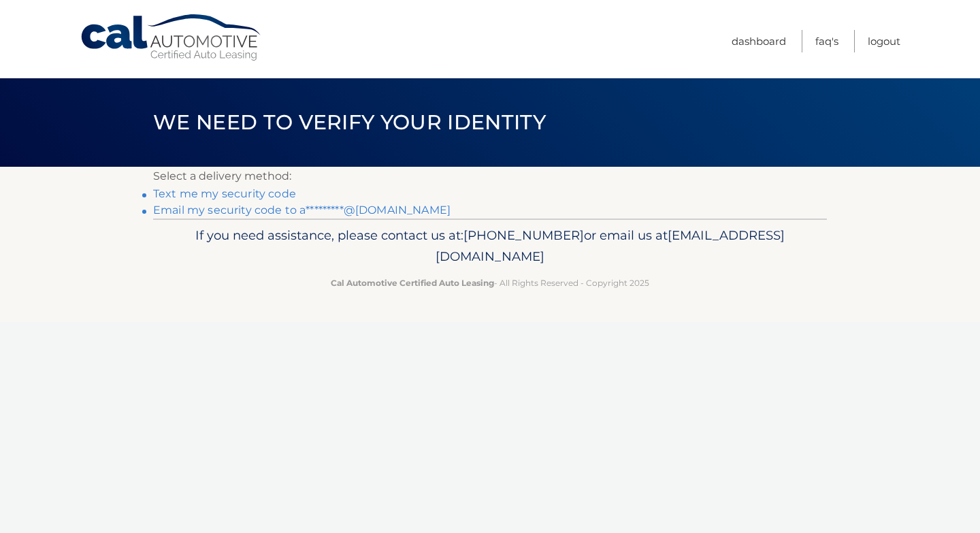 This screenshot has width=980, height=533. I want to click on strong: Cal Automotive Certified Auto Leasing, so click(412, 282).